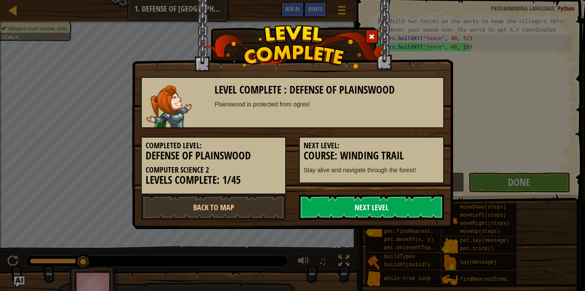  I want to click on h5: Next Level:, so click(371, 146).